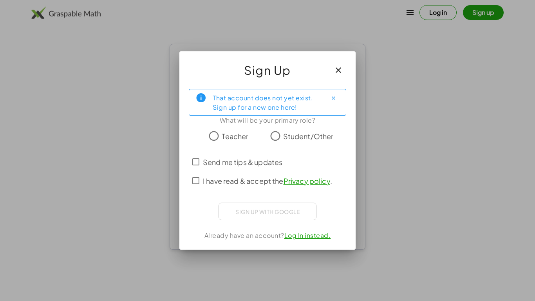 This screenshot has width=535, height=301. Describe the element at coordinates (235, 136) in the screenshot. I see `span: Teacher` at that location.